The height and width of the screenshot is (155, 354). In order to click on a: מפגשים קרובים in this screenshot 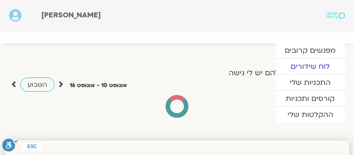, I will do `click(310, 51)`.